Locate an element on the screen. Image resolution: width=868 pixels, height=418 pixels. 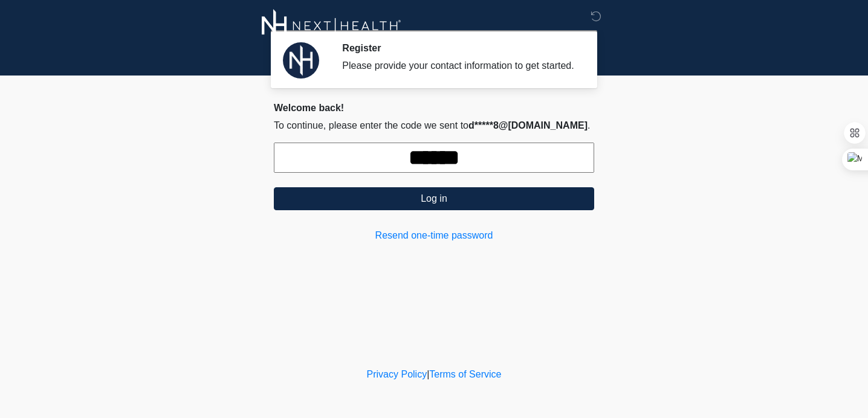
a: Privacy Policy is located at coordinates (398, 374).